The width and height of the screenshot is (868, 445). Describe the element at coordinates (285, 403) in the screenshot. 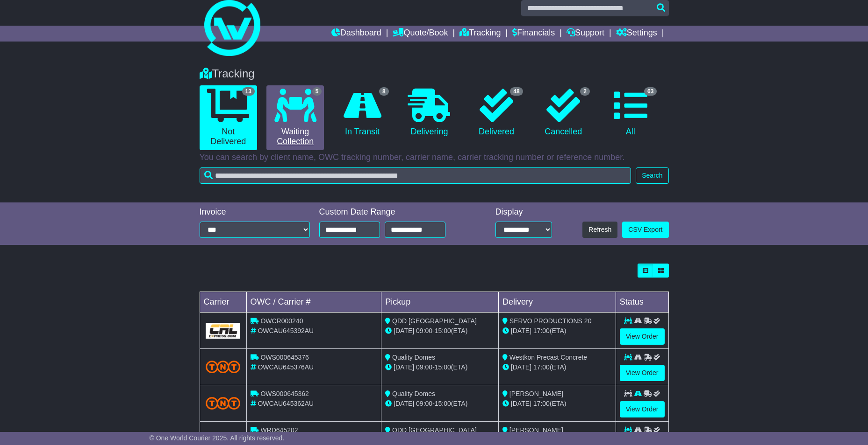

I see `span: OWCAU645362AU` at that location.